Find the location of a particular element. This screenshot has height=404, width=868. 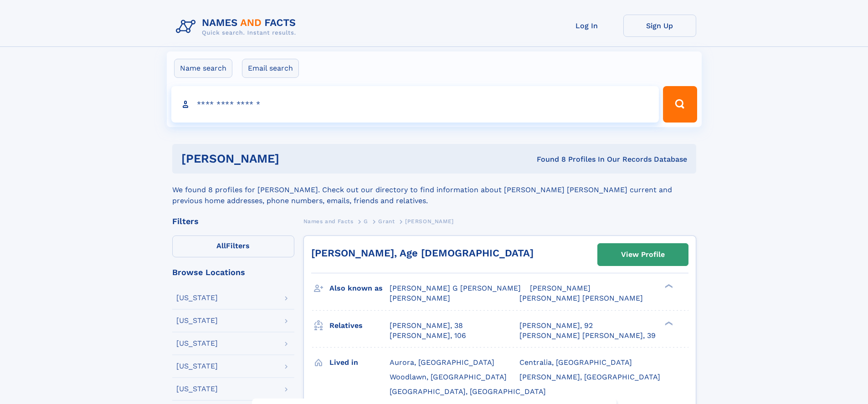

div: View Profile is located at coordinates (643, 254).